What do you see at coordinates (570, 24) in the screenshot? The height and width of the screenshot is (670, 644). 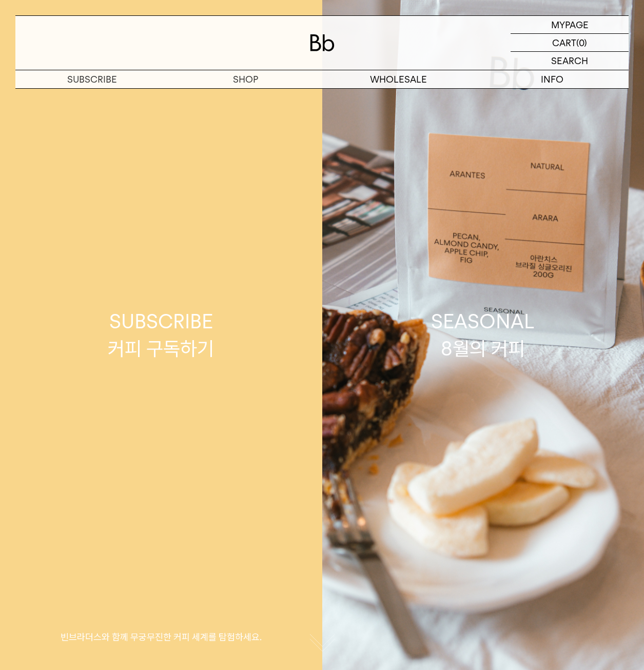 I see `a: MYPAGE` at bounding box center [570, 24].